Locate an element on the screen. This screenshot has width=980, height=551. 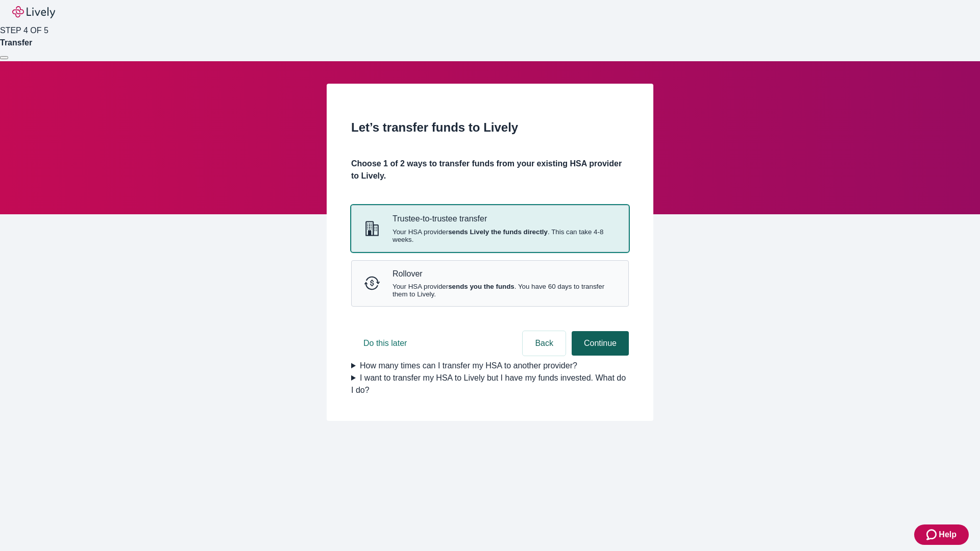
strong: sends you the funds is located at coordinates (481, 286).